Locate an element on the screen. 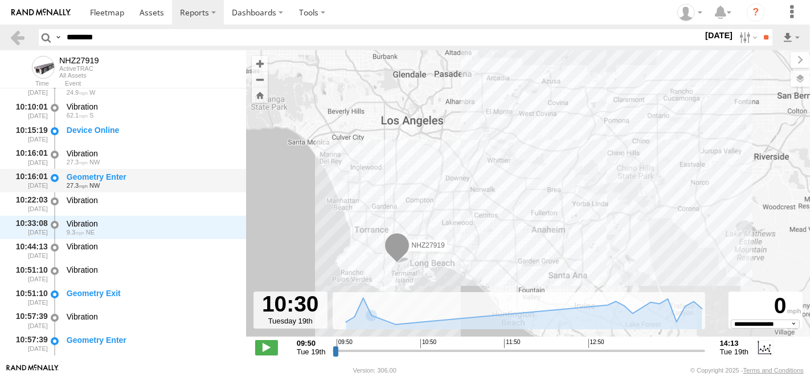 The image size is (810, 376). div: NHZ27919 - View Asset History is located at coordinates (79, 60).